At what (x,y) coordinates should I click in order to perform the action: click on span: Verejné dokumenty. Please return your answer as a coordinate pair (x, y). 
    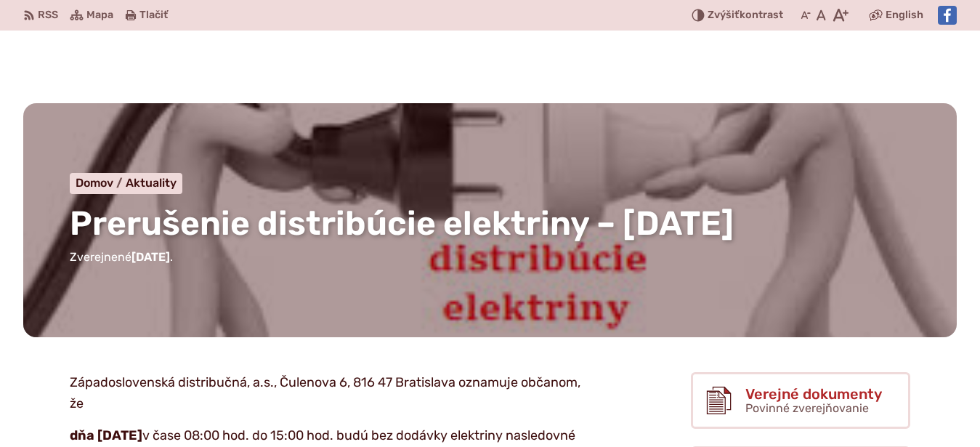
    Looking at the image, I should click on (813, 394).